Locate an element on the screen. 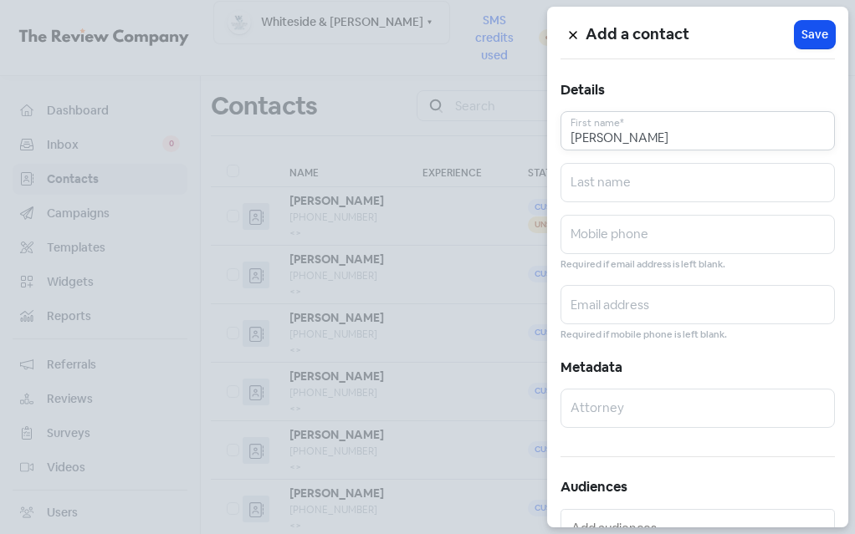 The image size is (855, 534). input: Attorney is located at coordinates (698, 408).